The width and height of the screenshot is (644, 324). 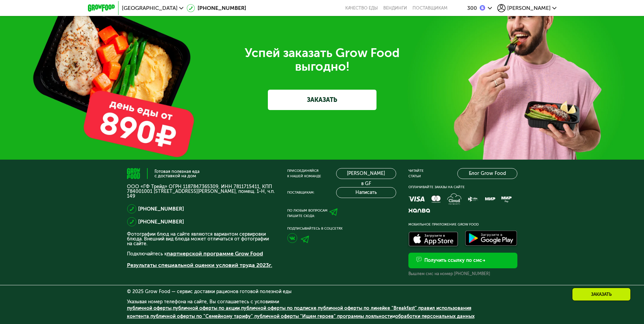 What do you see at coordinates (367, 308) in the screenshot?
I see `a: публичной оферты по линейке "Breakfast"` at bounding box center [367, 308].